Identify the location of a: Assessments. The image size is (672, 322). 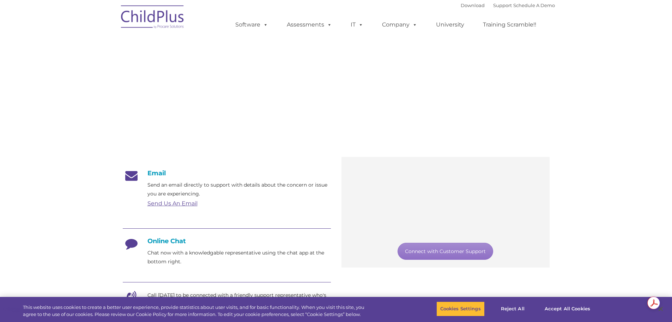
(310, 25).